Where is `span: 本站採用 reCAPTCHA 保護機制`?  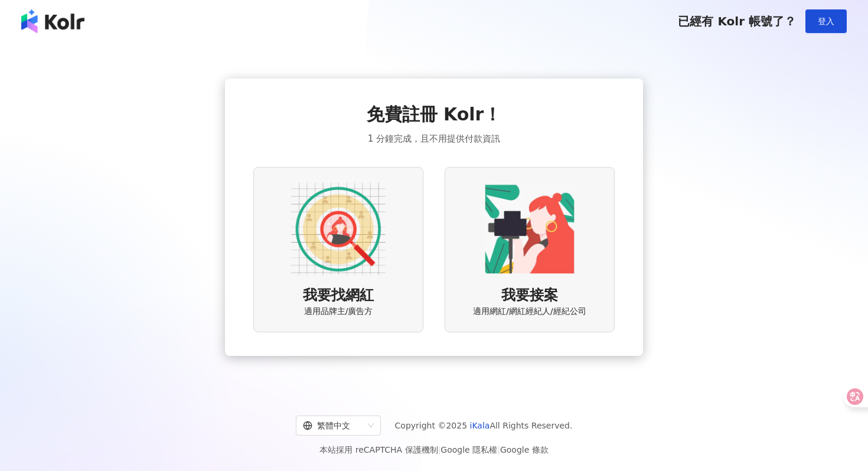 span: 本站採用 reCAPTCHA 保護機制 is located at coordinates (433, 449).